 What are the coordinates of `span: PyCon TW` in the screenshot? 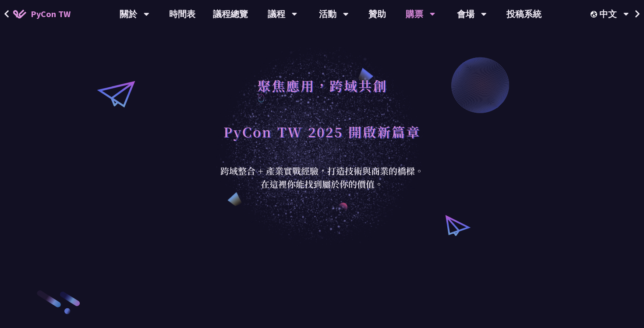 It's located at (50, 14).